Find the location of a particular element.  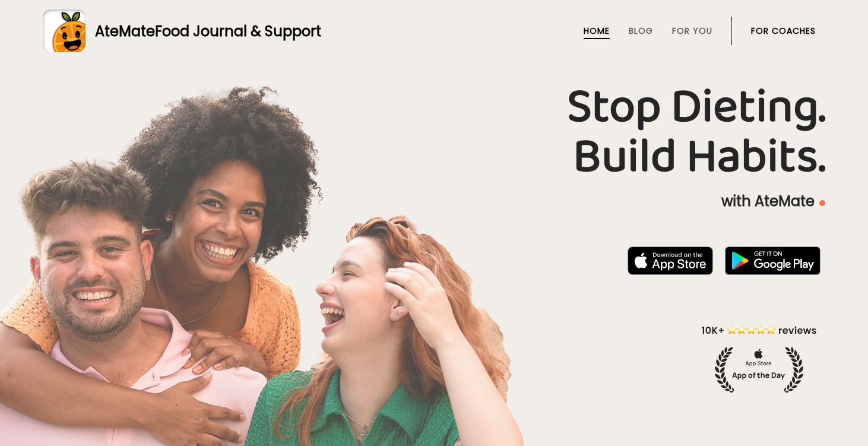

img: badge-download-apple.svg is located at coordinates (671, 261).